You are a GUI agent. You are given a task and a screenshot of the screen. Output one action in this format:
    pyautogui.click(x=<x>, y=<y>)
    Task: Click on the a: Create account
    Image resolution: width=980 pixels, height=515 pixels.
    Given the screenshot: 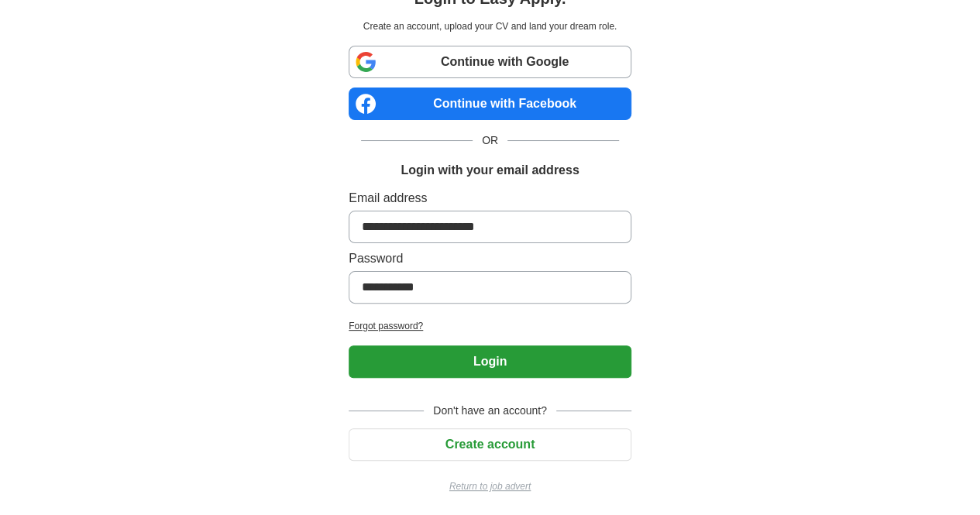 What is the action you would take?
    pyautogui.click(x=490, y=444)
    